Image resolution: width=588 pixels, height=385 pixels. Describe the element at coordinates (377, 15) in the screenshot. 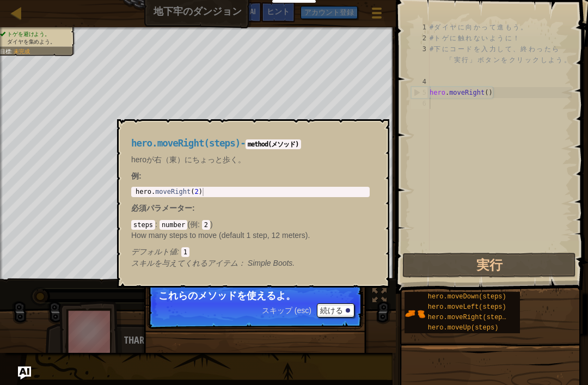

I see `button: ゲームメニューを見る` at that location.